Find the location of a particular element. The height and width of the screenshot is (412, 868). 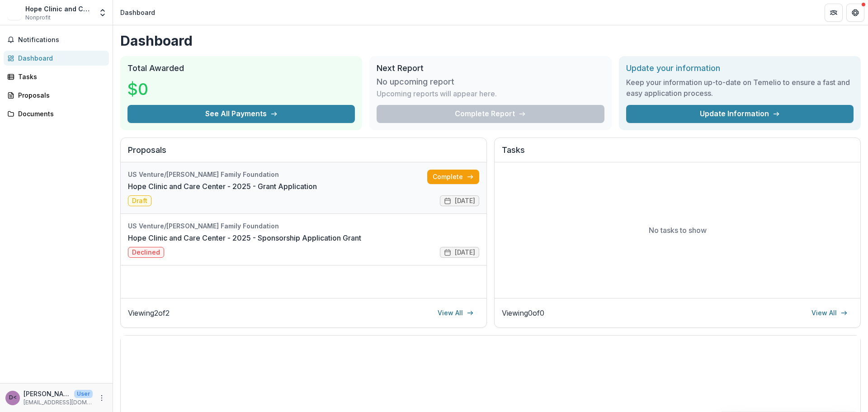

a: Tasks is located at coordinates (56, 76).